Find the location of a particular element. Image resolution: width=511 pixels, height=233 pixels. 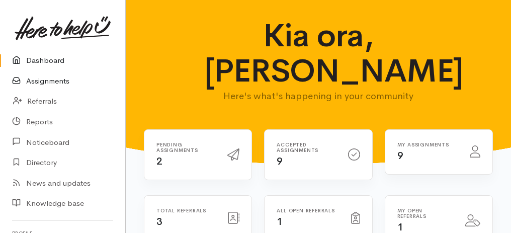

h6: My assignments is located at coordinates (428, 144).